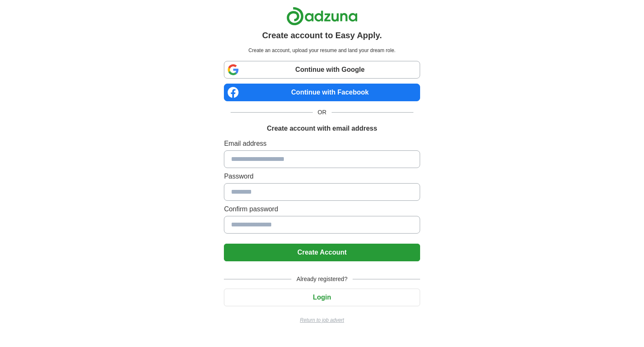 The height and width of the screenshot is (347, 644). I want to click on p: Create an account, upload your resume and land your dream role., so click(322, 51).